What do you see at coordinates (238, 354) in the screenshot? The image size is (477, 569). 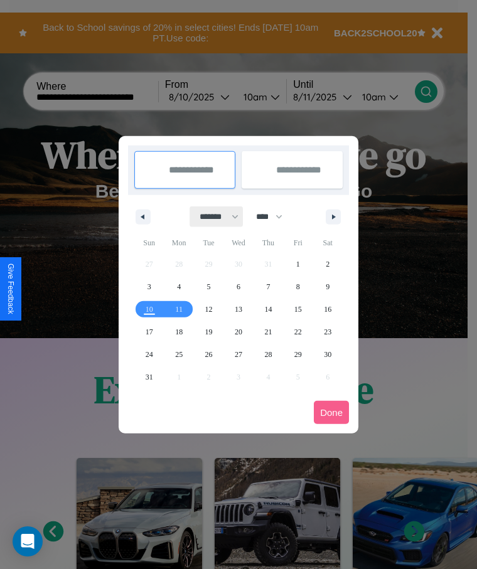 I see `span: 27` at bounding box center [238, 354].